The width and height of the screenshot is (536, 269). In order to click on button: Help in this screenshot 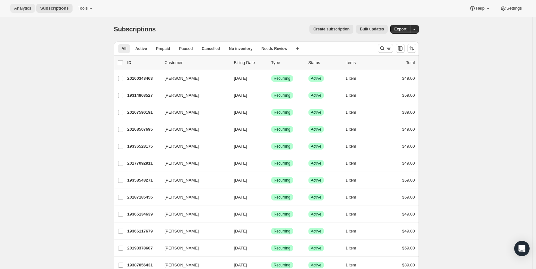, I will do `click(480, 8)`.